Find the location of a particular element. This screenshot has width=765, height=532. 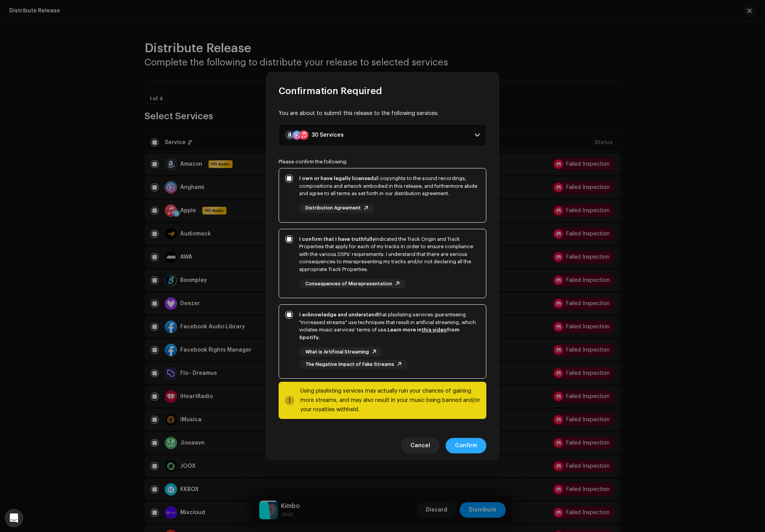

p-togglebutton: I confirm that I have truthfullyindicated the Track Origin and Track Properties that apply for ea... is located at coordinates (382, 264).